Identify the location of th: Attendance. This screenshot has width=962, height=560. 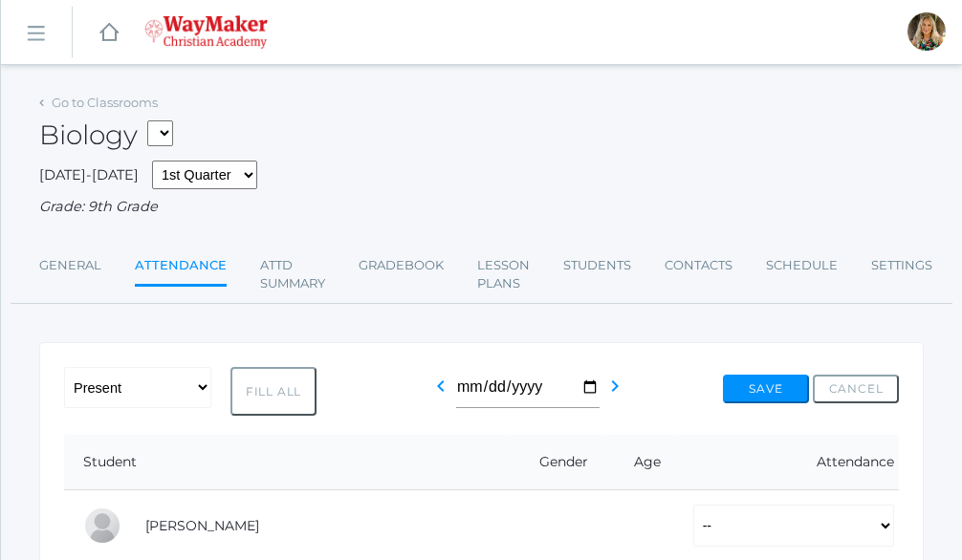
(787, 463).